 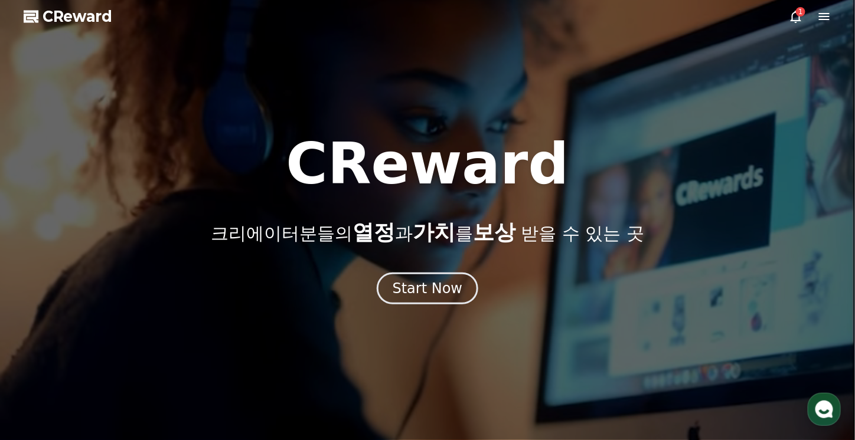 What do you see at coordinates (41, 357) in the screenshot?
I see `a: 홈` at bounding box center [41, 357].